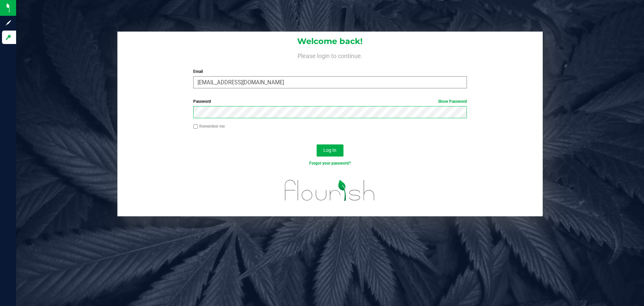 The image size is (644, 306). What do you see at coordinates (330, 151) in the screenshot?
I see `span: Log In` at bounding box center [330, 151].